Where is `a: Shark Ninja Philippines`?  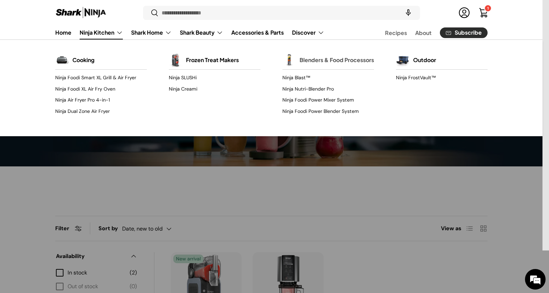 a: Shark Ninja Philippines is located at coordinates (81, 13).